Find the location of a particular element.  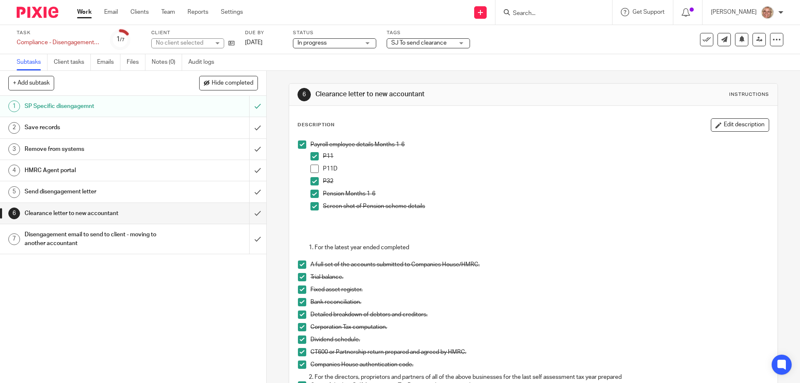

p: Fixed asset register. is located at coordinates (539, 290).